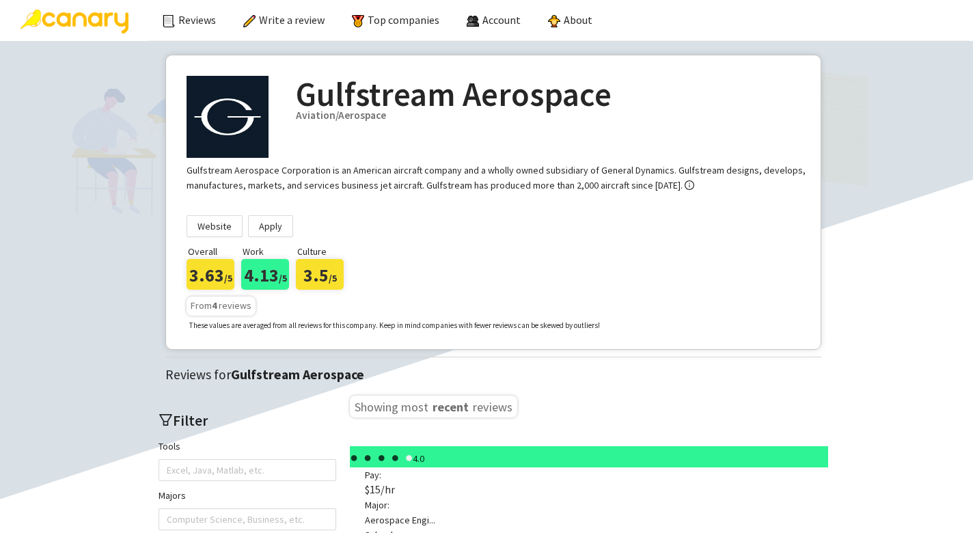 This screenshot has width=973, height=533. What do you see at coordinates (189, 20) in the screenshot?
I see `a: Reviews` at bounding box center [189, 20].